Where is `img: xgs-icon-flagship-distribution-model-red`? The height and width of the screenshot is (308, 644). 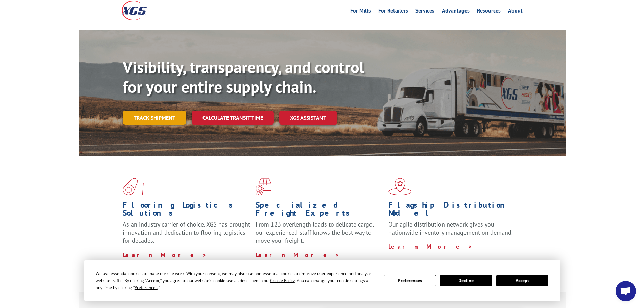 img: xgs-icon-flagship-distribution-model-red is located at coordinates (400, 186).